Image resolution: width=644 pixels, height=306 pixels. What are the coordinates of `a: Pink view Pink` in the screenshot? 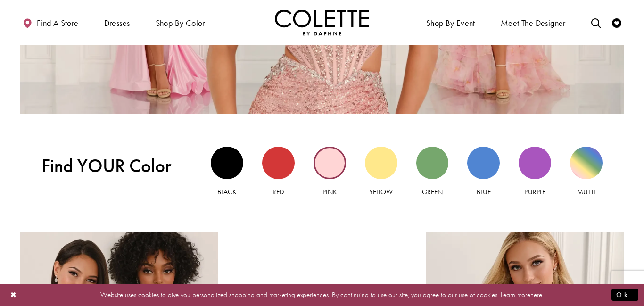 It's located at (329, 172).